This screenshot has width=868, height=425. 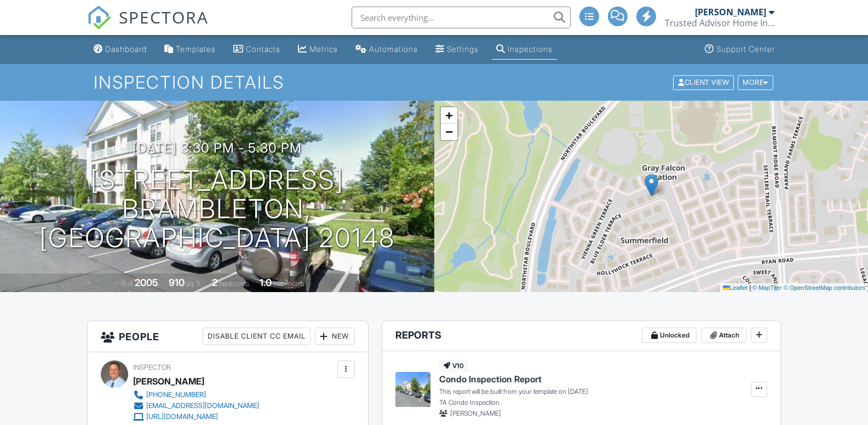 I want to click on a: Leaflet, so click(x=735, y=288).